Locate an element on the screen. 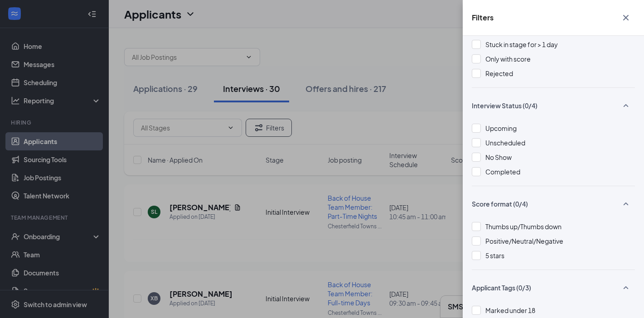  span: Applicant Tags (0/3) is located at coordinates (501, 288).